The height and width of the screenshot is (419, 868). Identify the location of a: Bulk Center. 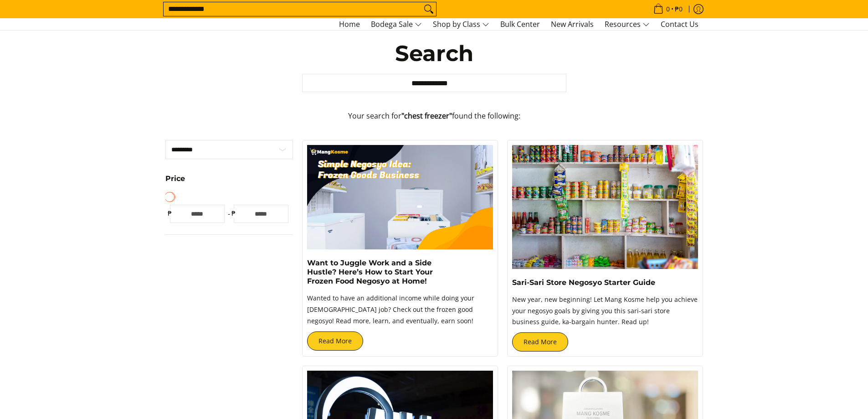
(520, 24).